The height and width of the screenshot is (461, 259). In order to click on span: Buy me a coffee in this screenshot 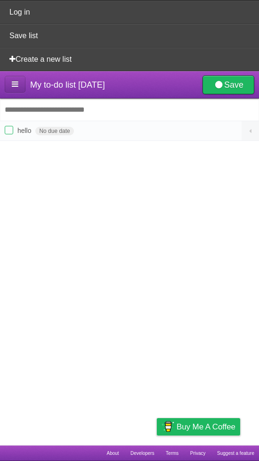, I will do `click(206, 427)`.